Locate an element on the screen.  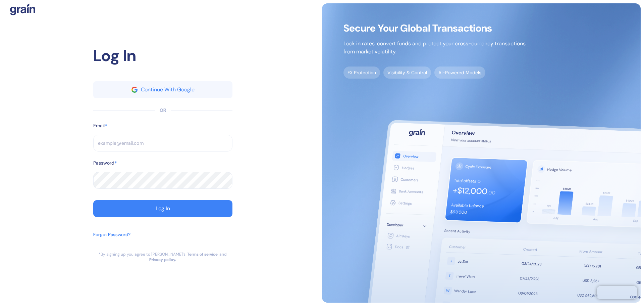
div: OR is located at coordinates (163, 110).